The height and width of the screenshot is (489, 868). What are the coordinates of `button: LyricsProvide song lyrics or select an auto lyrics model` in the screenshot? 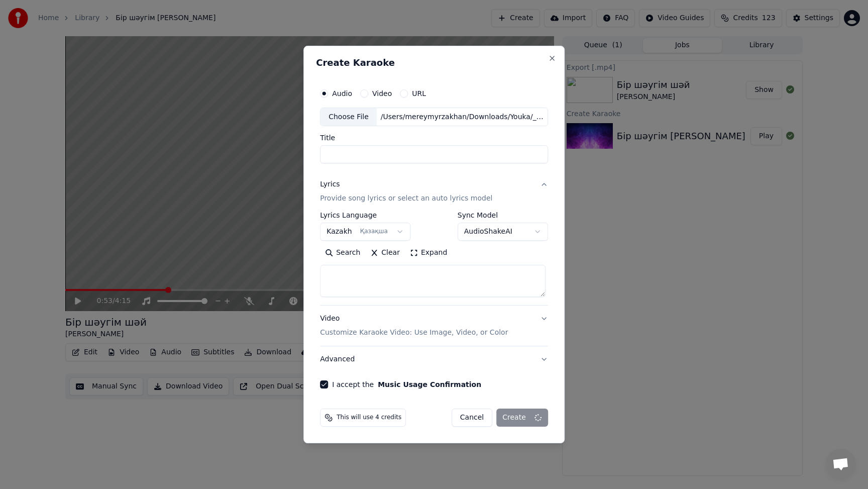 It's located at (434, 192).